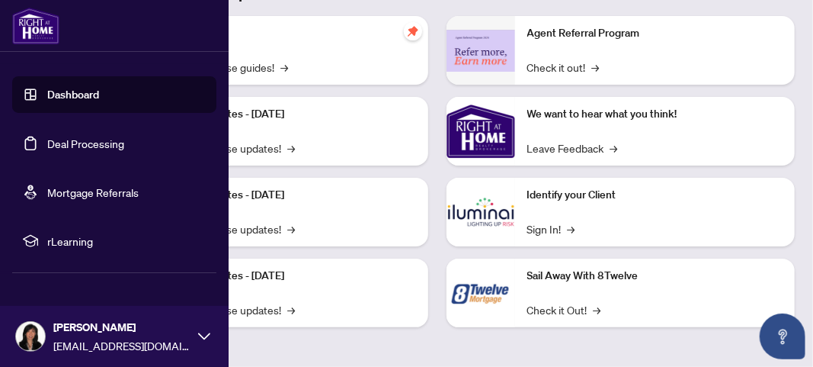 This screenshot has height=367, width=813. I want to click on img: Agent Referral Program, so click(481, 50).